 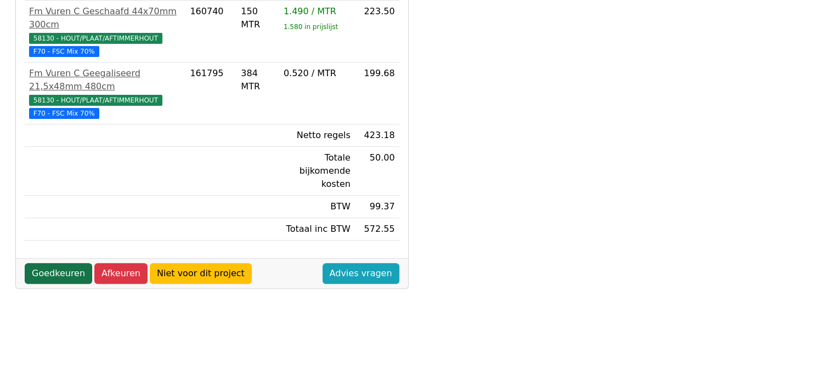 I want to click on div: 1.490 / MTR, so click(x=317, y=12).